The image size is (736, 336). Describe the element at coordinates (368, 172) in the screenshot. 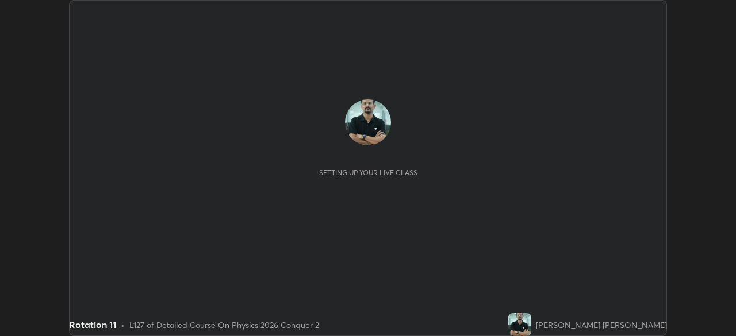

I see `div: Setting up your live class` at that location.